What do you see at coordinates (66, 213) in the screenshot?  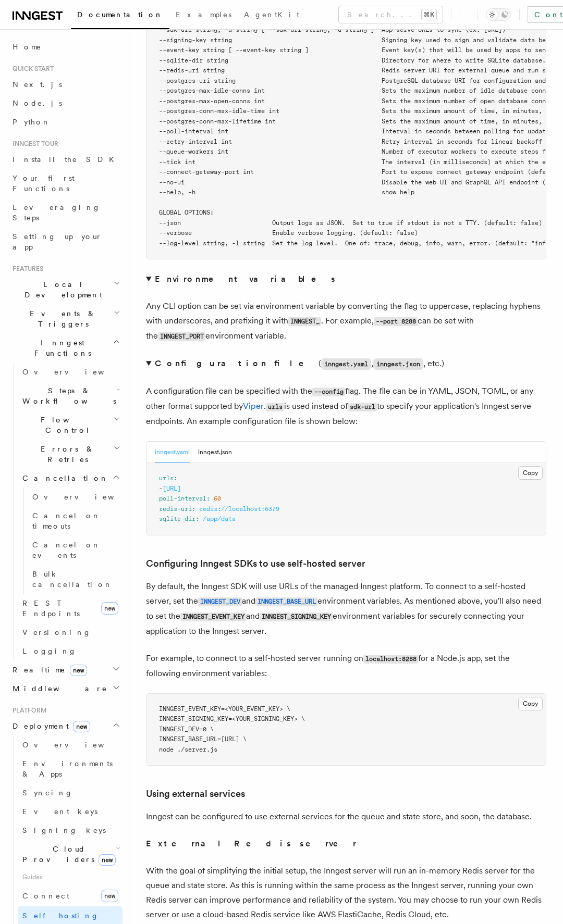 I see `a: Leveraging Steps` at bounding box center [66, 213].